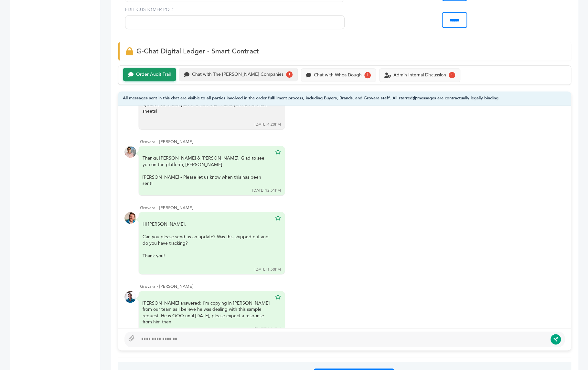 This screenshot has height=370, width=588. I want to click on div: Chat with Whoa Dough, so click(338, 75).